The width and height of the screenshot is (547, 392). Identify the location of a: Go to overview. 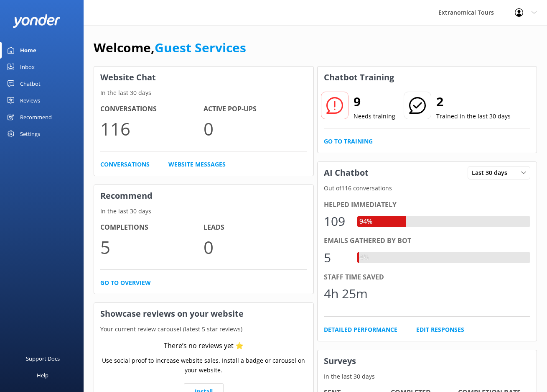
(126, 283).